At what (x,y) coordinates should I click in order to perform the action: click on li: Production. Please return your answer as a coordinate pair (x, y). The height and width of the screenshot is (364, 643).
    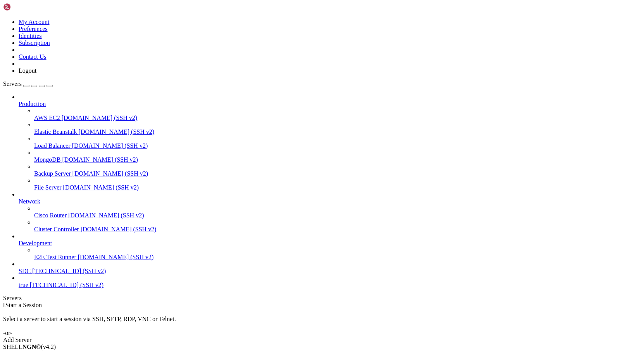
    Looking at the image, I should click on (329, 142).